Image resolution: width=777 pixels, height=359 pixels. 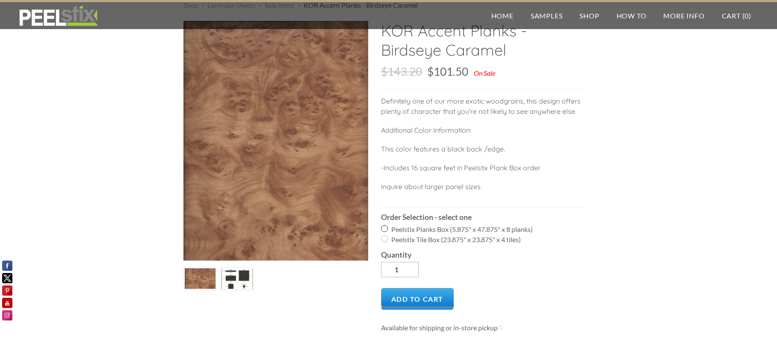 I want to click on span: Peelstix Planks Box (5.875" x 47.875" x 8 planks), so click(x=462, y=229).